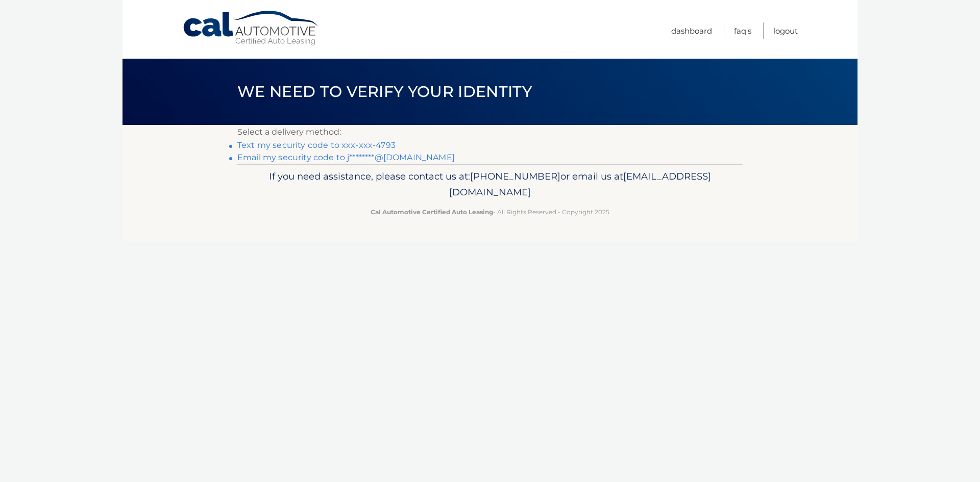  Describe the element at coordinates (432, 212) in the screenshot. I see `strong: Cal Automotive Certified Auto Leasing` at that location.